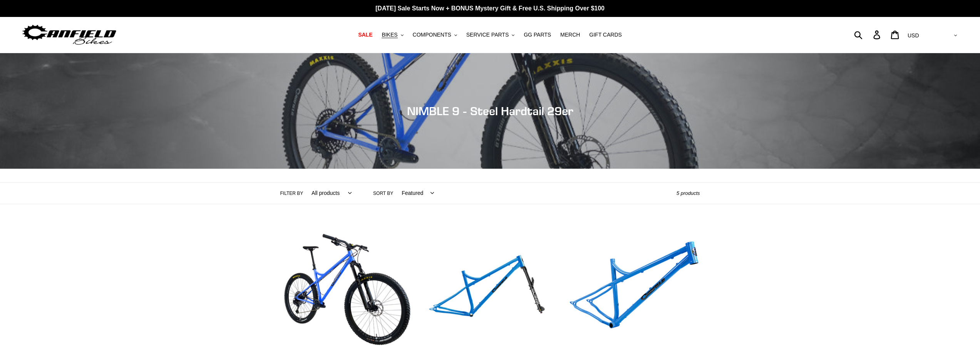  Describe the element at coordinates (432, 35) in the screenshot. I see `span: COMPONENTS` at that location.